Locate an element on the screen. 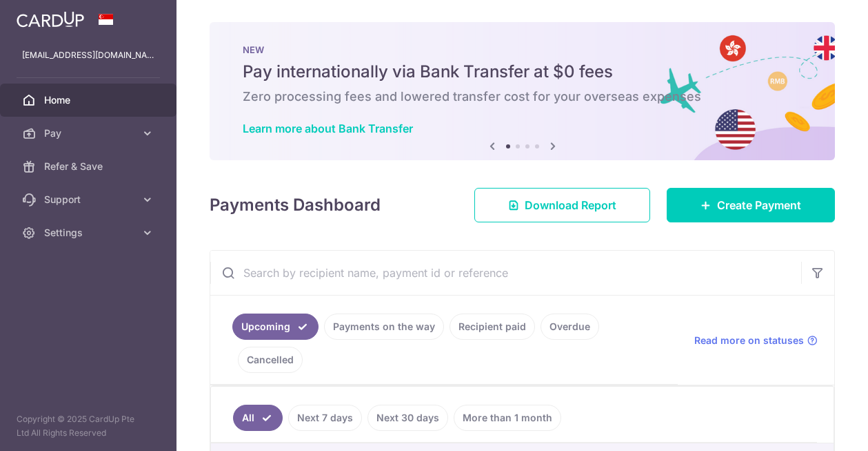 This screenshot has height=451, width=868. a: Payments on the way is located at coordinates (385, 327).